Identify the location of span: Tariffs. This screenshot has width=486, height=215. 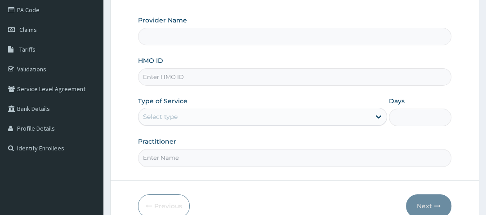
(27, 49).